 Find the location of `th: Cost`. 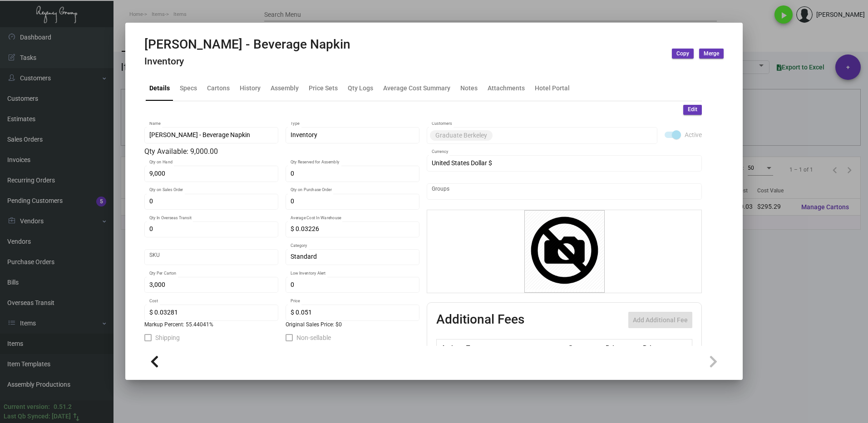

th: Cost is located at coordinates (584, 347).